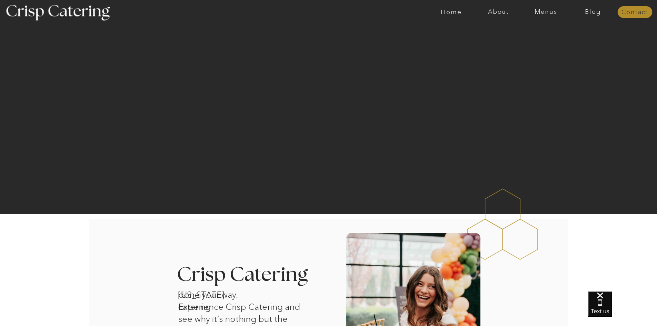 Image resolution: width=657 pixels, height=326 pixels. Describe the element at coordinates (634, 12) in the screenshot. I see `nav: Contact` at that location.